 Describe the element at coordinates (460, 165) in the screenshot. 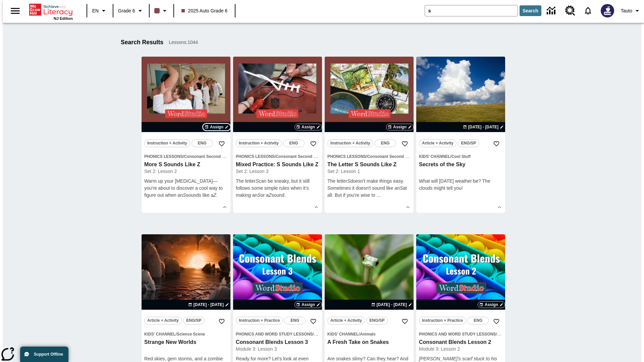

I see `h3: Secrets of the Sky` at that location.